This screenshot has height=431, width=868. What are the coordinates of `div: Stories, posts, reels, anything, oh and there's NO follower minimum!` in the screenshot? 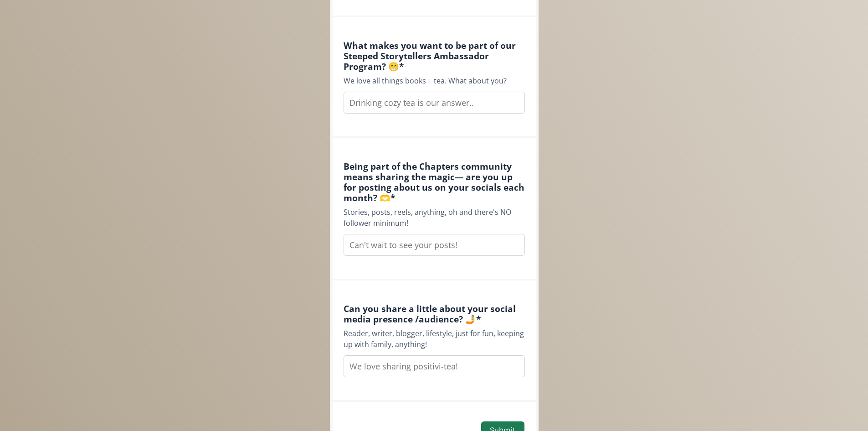 It's located at (434, 217).